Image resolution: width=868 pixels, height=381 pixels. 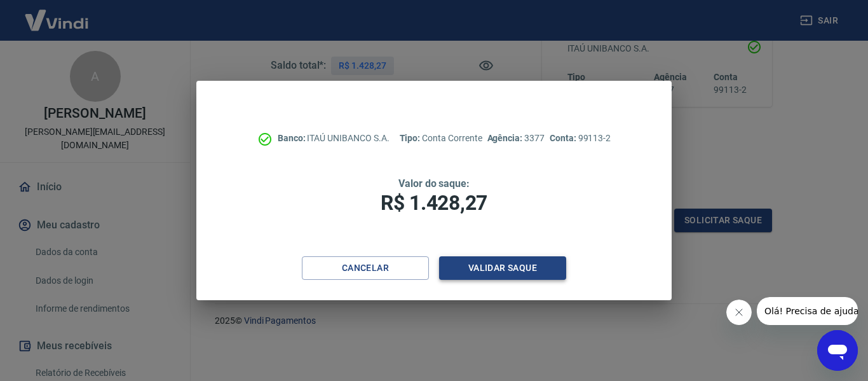 What do you see at coordinates (503, 268) in the screenshot?
I see `button: Validar saque` at bounding box center [503, 268].